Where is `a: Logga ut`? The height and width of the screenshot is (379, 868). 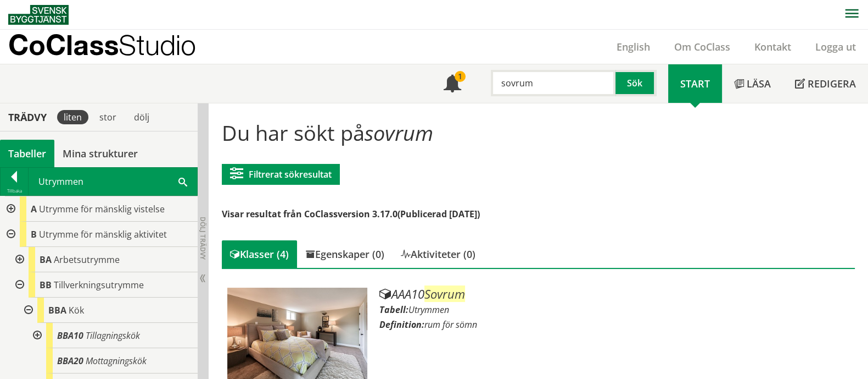
a: Logga ut is located at coordinates (836, 47).